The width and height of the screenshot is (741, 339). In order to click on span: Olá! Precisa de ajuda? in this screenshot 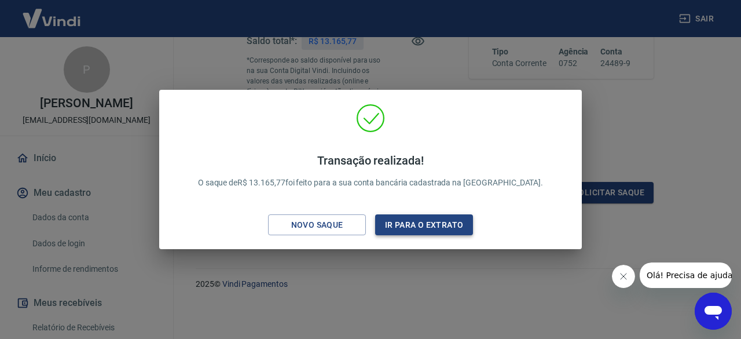, I will do `click(52, 13)`.